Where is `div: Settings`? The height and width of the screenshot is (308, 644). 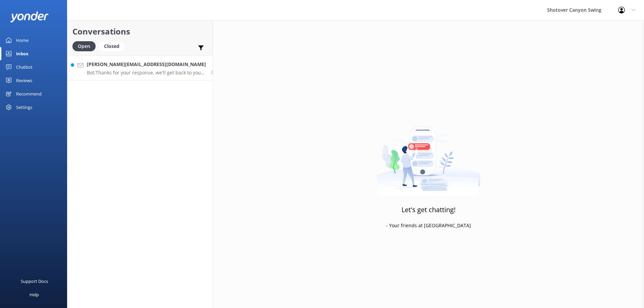
div: Settings is located at coordinates (24, 107).